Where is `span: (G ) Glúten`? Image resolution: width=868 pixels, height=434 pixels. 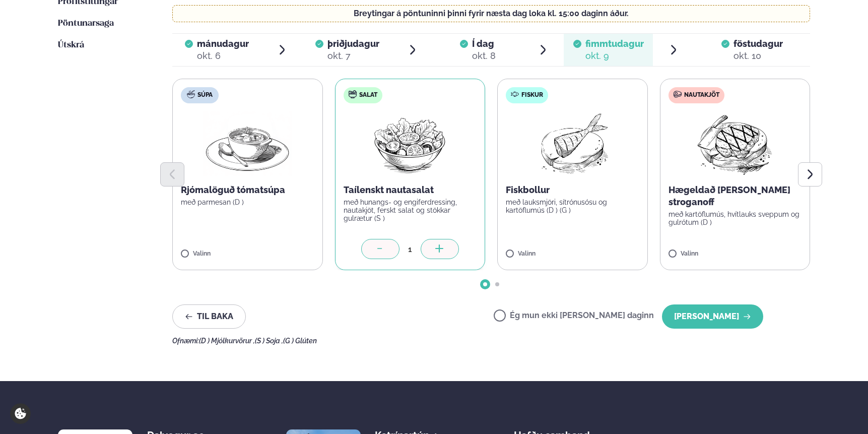
span: (G ) Glúten is located at coordinates (300, 340).